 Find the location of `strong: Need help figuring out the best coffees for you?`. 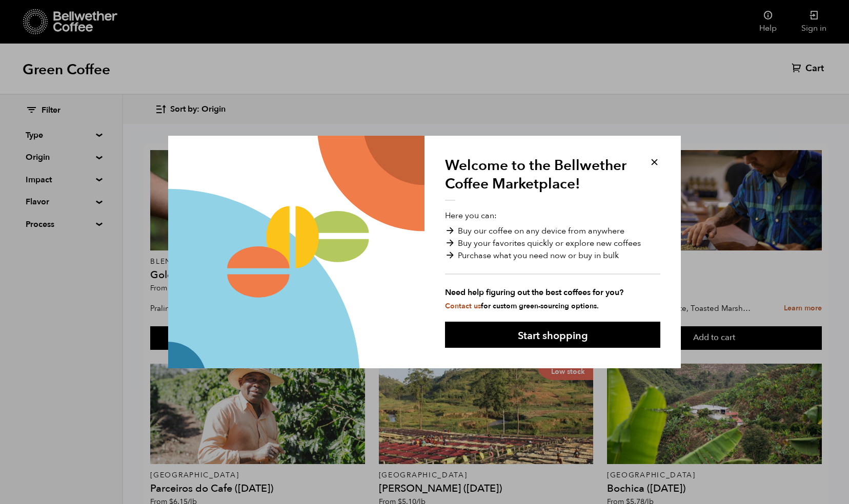

strong: Need help figuring out the best coffees for you? is located at coordinates (553, 292).